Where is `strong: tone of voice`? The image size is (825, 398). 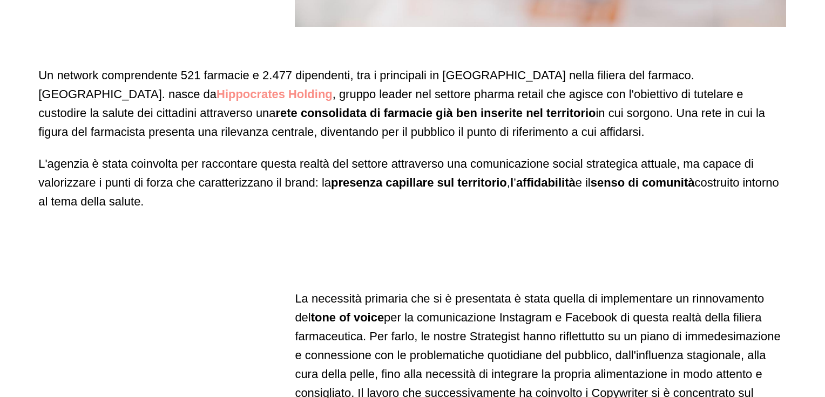
strong: tone of voice is located at coordinates (347, 317).